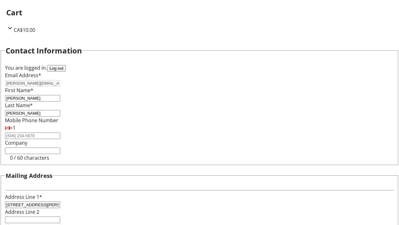  Describe the element at coordinates (30, 158) in the screenshot. I see `tr-character-limit: 0 / 60 characters` at that location.